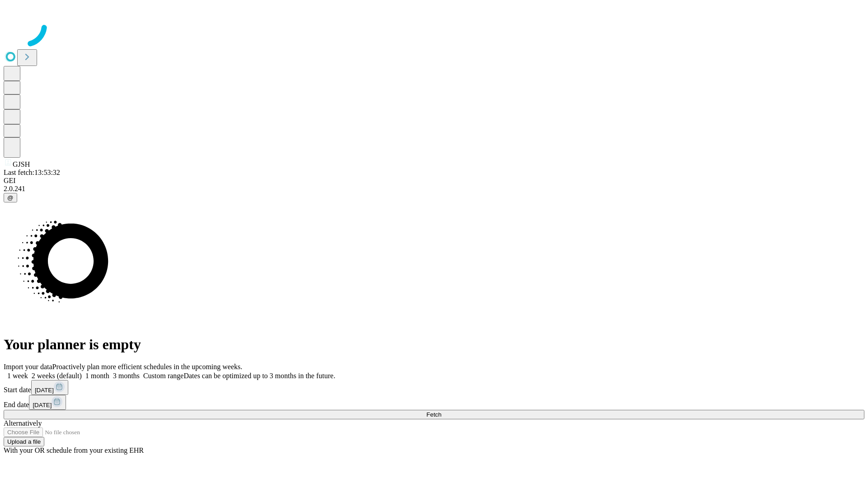  Describe the element at coordinates (434, 189) in the screenshot. I see `div: 2.0.241` at that location.